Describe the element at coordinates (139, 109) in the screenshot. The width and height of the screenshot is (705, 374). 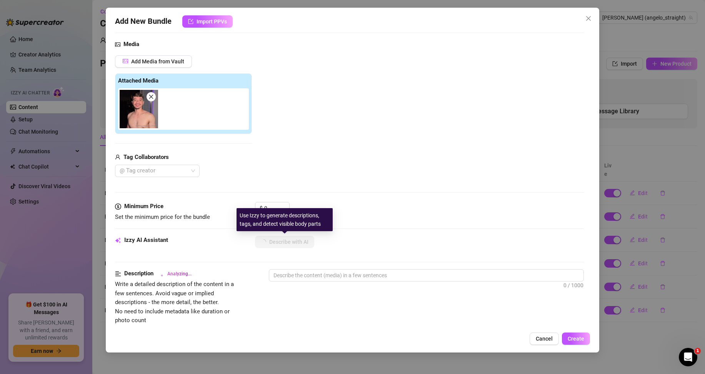
I see `img: media` at that location.